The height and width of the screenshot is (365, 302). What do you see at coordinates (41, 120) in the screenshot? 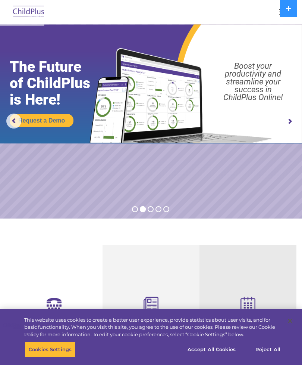
I see `a: Request a Demo` at bounding box center [41, 120].